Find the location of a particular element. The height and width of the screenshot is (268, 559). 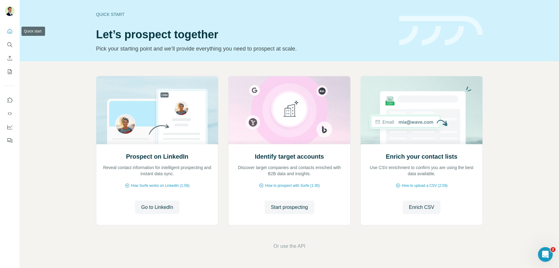

p: Use CSV enrichment to confirm you are using the best data available. is located at coordinates (421, 171).